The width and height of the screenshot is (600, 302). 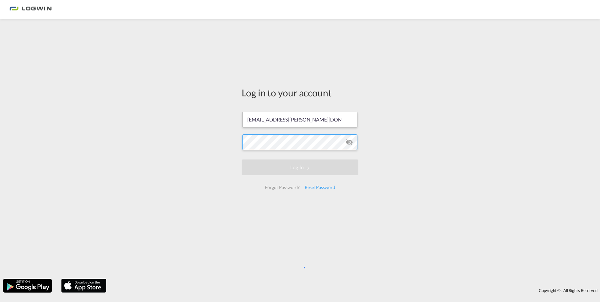 What do you see at coordinates (30, 9) in the screenshot?
I see `img: bc73a0e0d8c111efacd525e4c8ad7d32.png` at bounding box center [30, 9].